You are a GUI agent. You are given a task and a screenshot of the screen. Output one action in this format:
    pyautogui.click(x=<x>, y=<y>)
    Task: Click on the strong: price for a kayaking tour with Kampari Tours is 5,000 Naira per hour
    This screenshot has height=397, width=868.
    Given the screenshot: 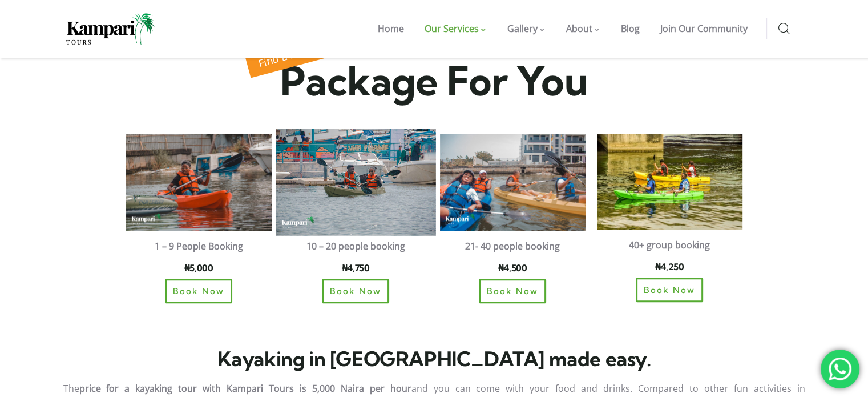 What is the action you would take?
    pyautogui.click(x=245, y=389)
    